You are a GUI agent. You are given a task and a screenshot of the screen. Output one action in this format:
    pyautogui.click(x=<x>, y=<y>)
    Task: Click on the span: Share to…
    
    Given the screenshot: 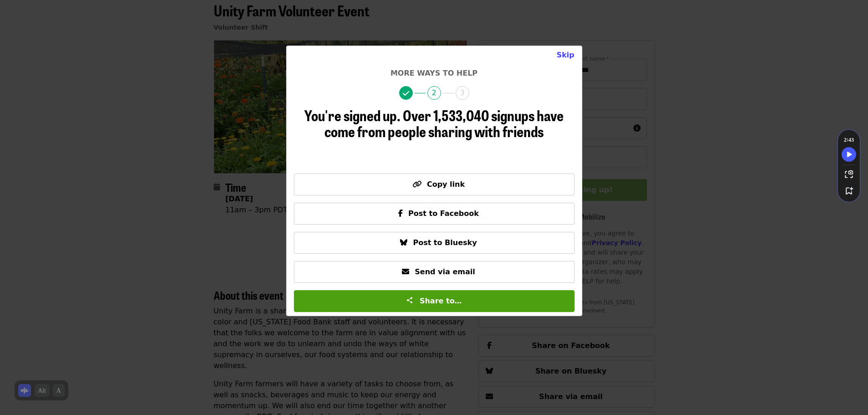 What is the action you would take?
    pyautogui.click(x=441, y=301)
    